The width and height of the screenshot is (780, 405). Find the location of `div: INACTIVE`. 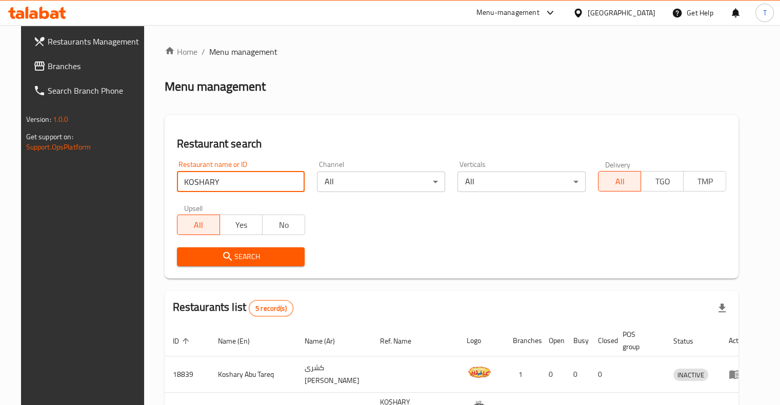

div: INACTIVE is located at coordinates (690, 375).